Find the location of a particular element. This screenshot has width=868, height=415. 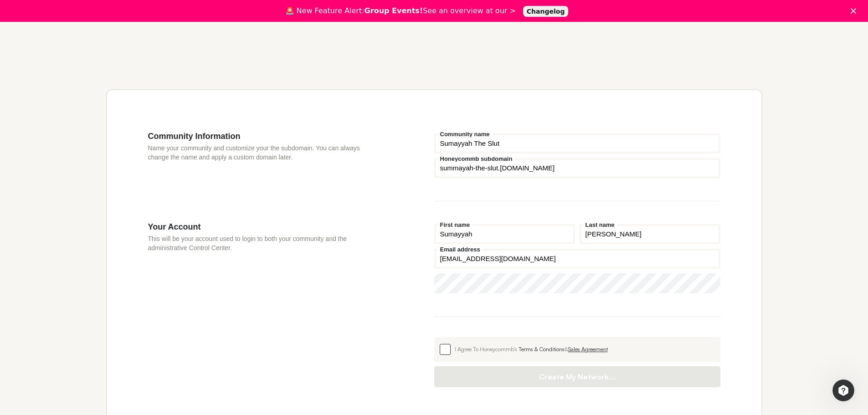

input: First name is located at coordinates (505, 235).